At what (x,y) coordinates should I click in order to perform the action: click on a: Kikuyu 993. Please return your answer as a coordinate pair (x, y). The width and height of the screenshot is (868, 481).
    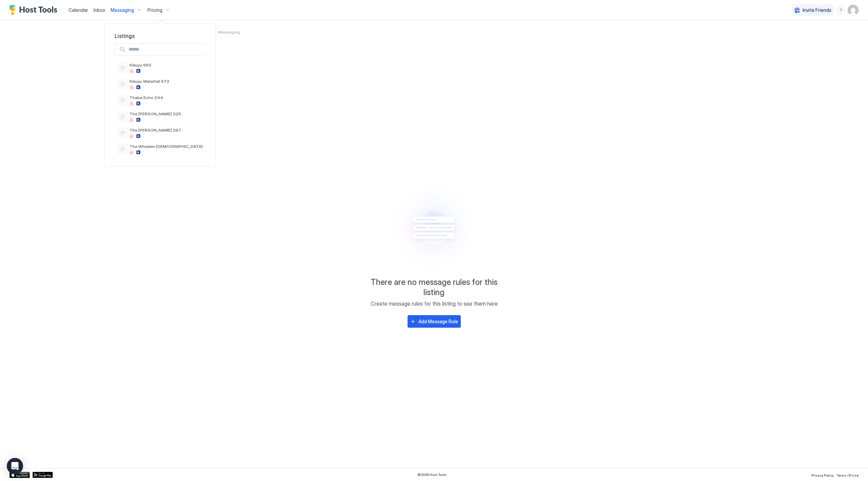
    Looking at the image, I should click on (160, 68).